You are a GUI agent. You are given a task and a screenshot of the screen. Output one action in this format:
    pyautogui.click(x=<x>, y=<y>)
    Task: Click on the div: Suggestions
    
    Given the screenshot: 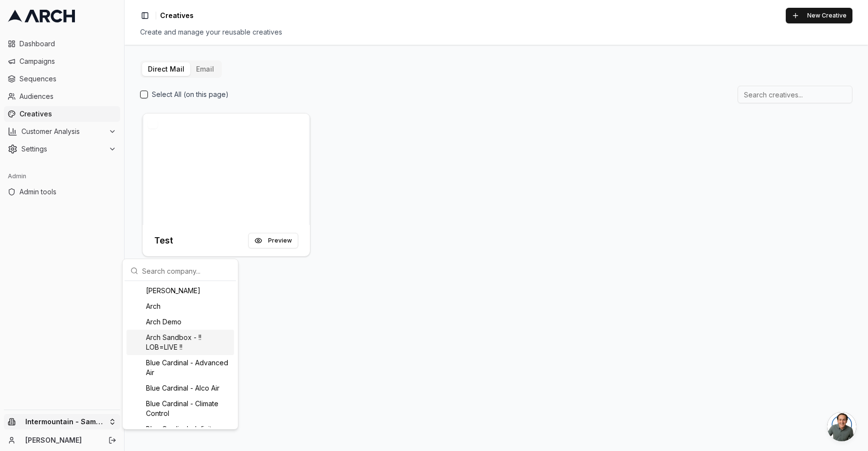 What is the action you would take?
    pyautogui.click(x=180, y=354)
    